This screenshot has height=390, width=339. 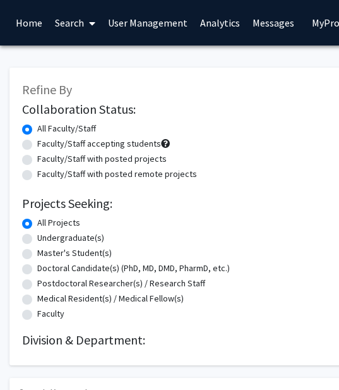 I want to click on a: Messages, so click(x=274, y=23).